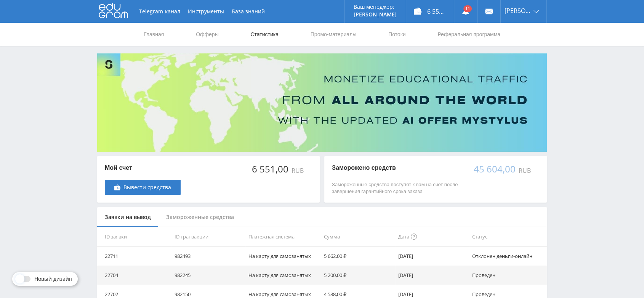 This screenshot has width=644, height=298. I want to click on p: Замороженные средства поступят к вам на счет после завершения гарантийного срока заказа, so click(399, 188).